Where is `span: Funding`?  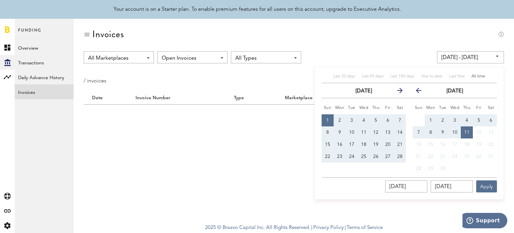
span: Funding is located at coordinates (30, 33).